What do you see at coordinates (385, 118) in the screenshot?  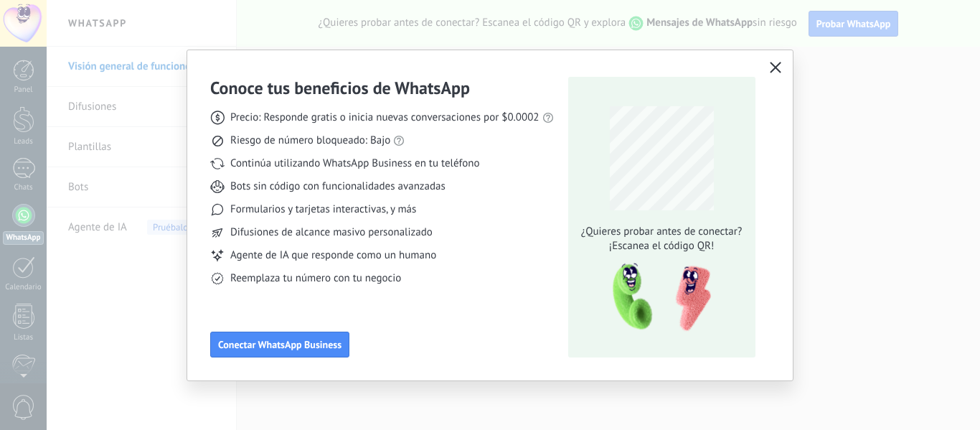 I see `span: Precio: Responde gratis o inicia nuevas conversaciones por $0.0002` at bounding box center [385, 118].